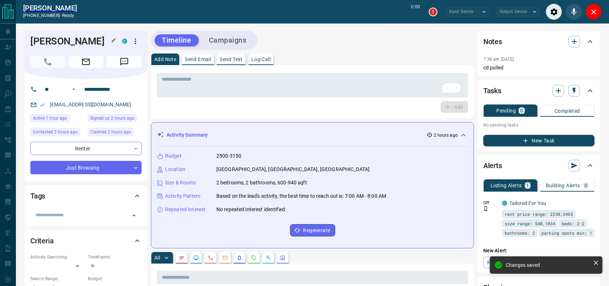 The height and width of the screenshot is (286, 609). What do you see at coordinates (501, 262) in the screenshot?
I see `a: Property` at bounding box center [501, 262].